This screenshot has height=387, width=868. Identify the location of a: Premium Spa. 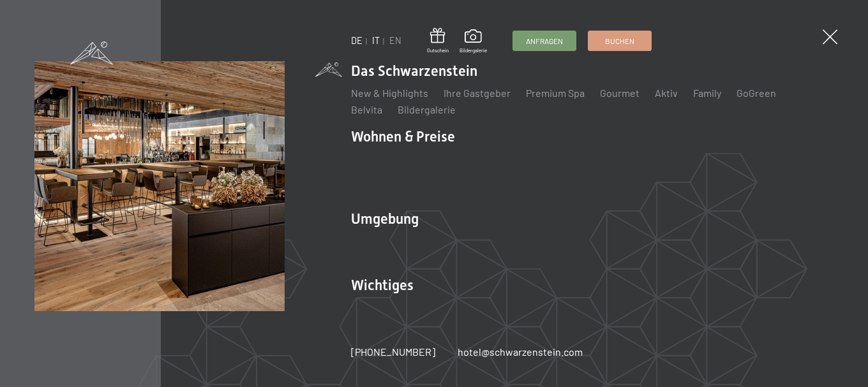
(555, 93).